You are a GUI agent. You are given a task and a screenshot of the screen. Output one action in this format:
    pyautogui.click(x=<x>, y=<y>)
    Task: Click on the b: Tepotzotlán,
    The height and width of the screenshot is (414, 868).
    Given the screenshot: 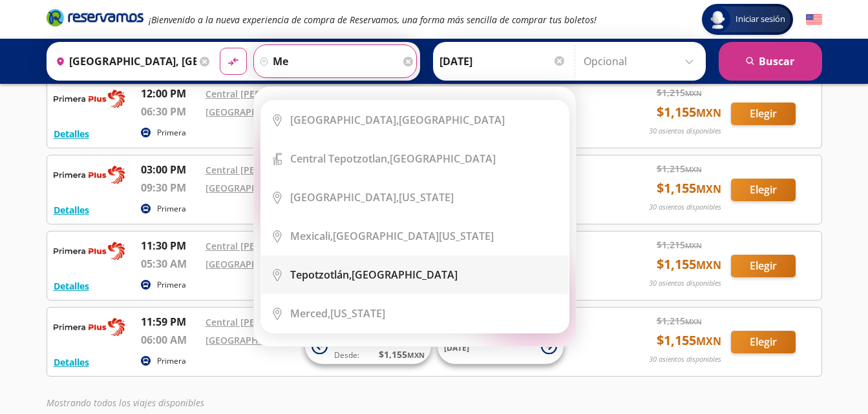 What is the action you would take?
    pyautogui.click(x=320, y=275)
    